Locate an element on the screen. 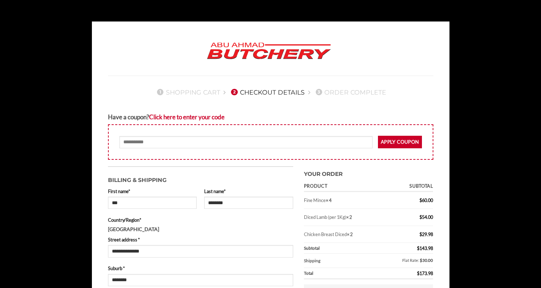  bdi: 173.98 is located at coordinates (425, 273).